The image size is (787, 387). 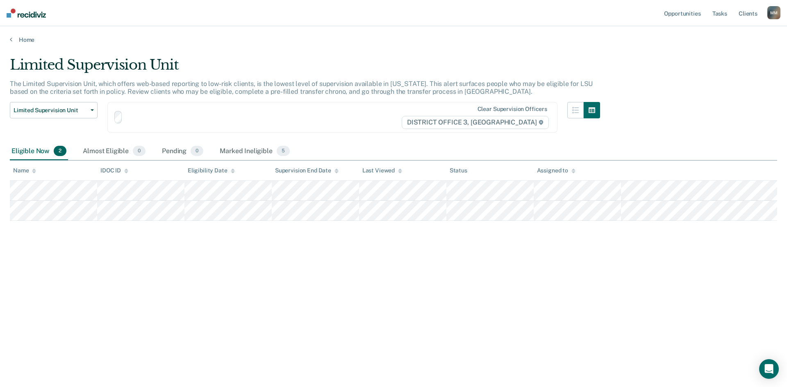 I want to click on button: Limited Supervision Unit, so click(x=54, y=110).